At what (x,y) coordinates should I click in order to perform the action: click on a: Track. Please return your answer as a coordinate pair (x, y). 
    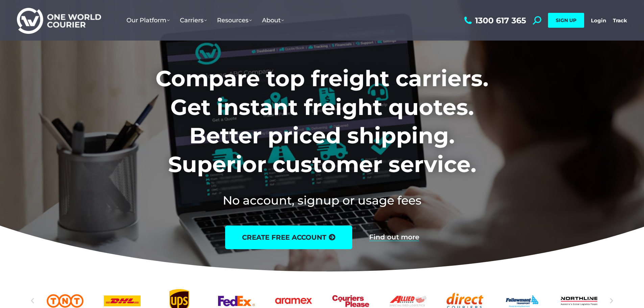
    Looking at the image, I should click on (620, 20).